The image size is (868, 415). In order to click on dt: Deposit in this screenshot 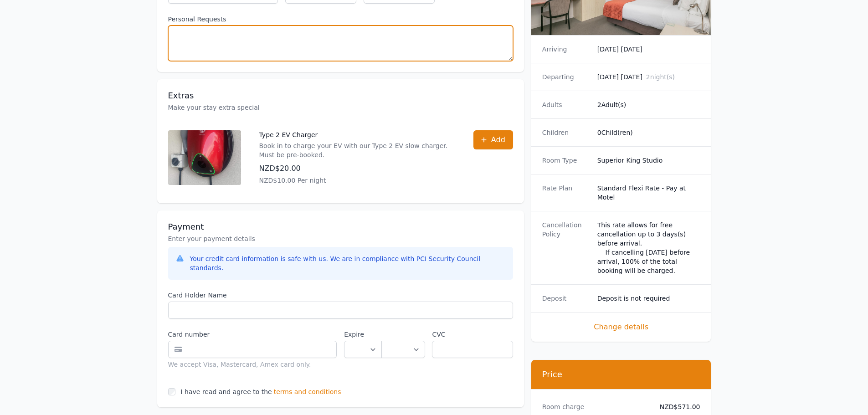, I will do `click(566, 298)`.